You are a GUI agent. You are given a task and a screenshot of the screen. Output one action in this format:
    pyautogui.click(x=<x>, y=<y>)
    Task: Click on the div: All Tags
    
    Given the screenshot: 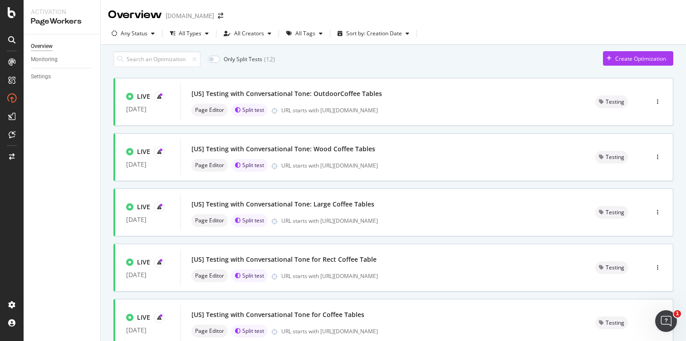 What is the action you would take?
    pyautogui.click(x=305, y=34)
    